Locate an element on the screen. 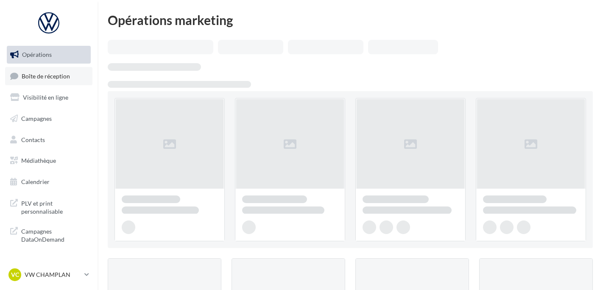 This screenshot has height=290, width=603. a: Visibilité en ligne is located at coordinates (49, 97).